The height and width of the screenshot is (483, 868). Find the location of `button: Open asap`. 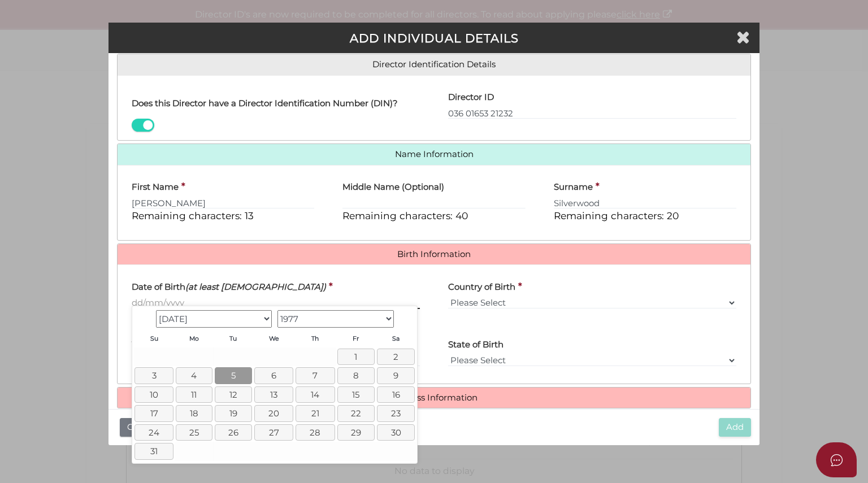

button: Open asap is located at coordinates (836, 459).